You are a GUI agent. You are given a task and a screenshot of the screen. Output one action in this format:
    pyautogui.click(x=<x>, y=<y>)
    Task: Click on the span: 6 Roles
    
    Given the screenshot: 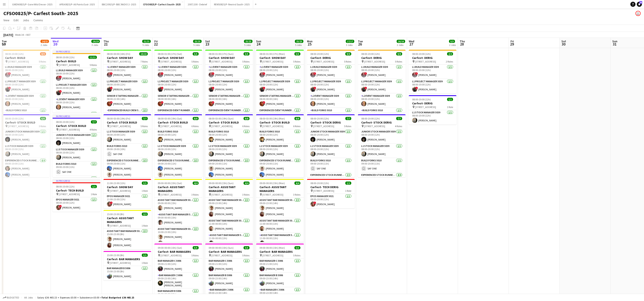 What is the action you would take?
    pyautogui.click(x=195, y=126)
    